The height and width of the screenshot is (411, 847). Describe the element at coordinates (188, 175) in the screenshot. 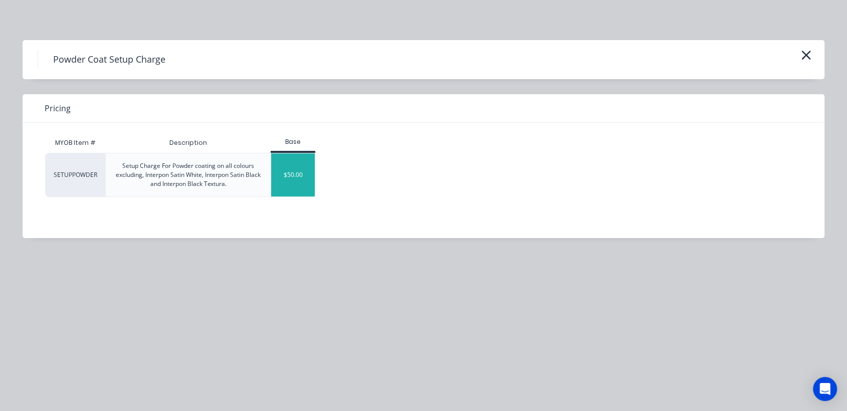

I see `div: Setup Charge For Powder coating on all colours excluding, Interpon Satin White, Interpon Satin Bl...` at that location.